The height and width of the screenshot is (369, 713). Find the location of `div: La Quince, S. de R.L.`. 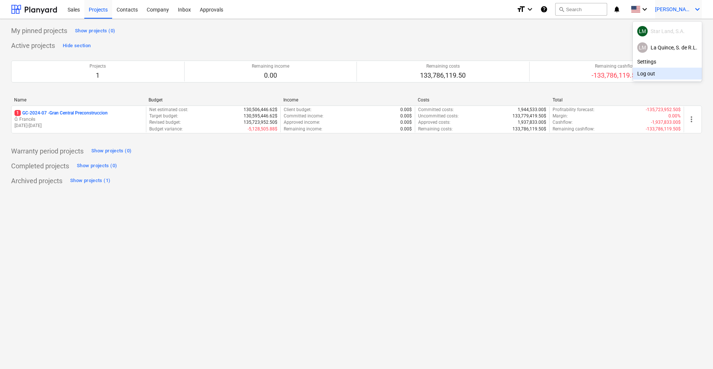

div: La Quince, S. de R.L. is located at coordinates (667, 48).